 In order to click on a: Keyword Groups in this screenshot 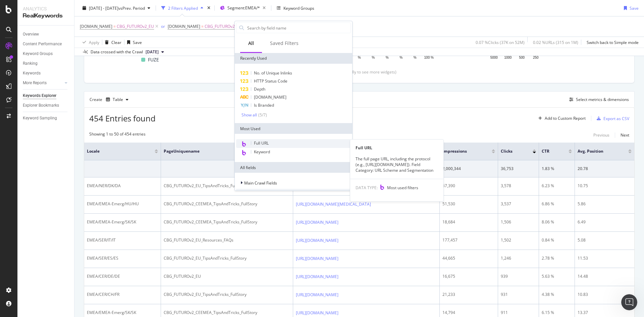, I will do `click(46, 54)`.